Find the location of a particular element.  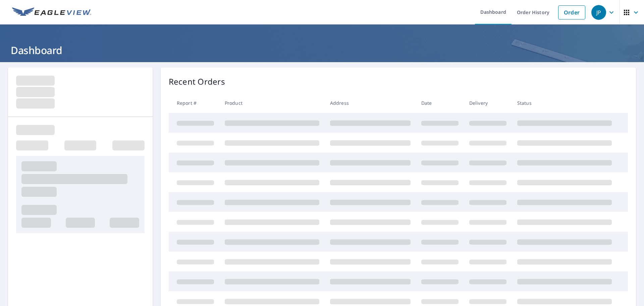

th: Status is located at coordinates (565, 103).